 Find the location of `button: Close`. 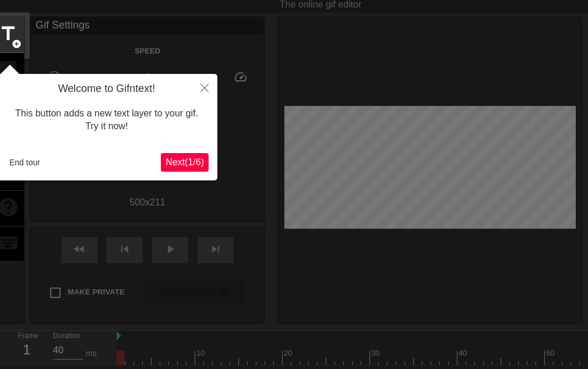

button: Close is located at coordinates (205, 87).